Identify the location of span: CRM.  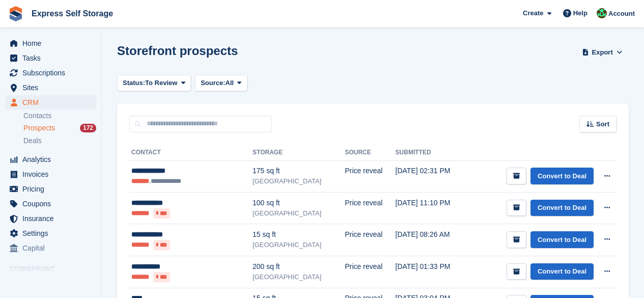
(53, 103).